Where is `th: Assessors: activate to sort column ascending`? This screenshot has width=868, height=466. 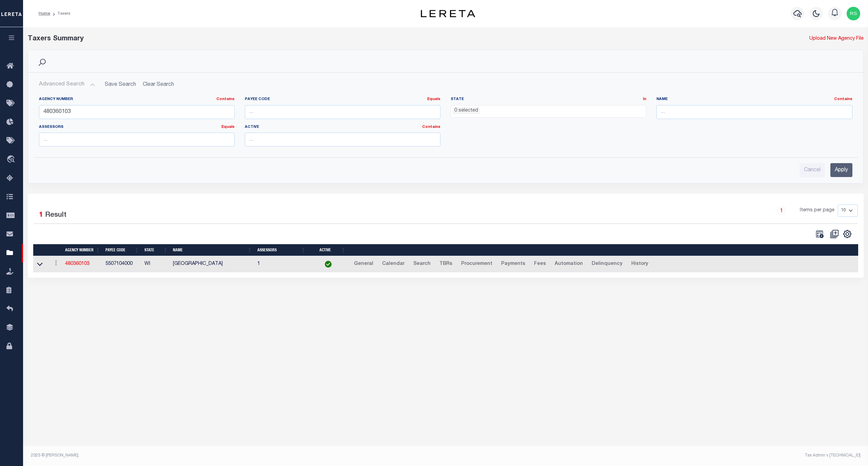
th: Assessors: activate to sort column ascending is located at coordinates (281, 250).